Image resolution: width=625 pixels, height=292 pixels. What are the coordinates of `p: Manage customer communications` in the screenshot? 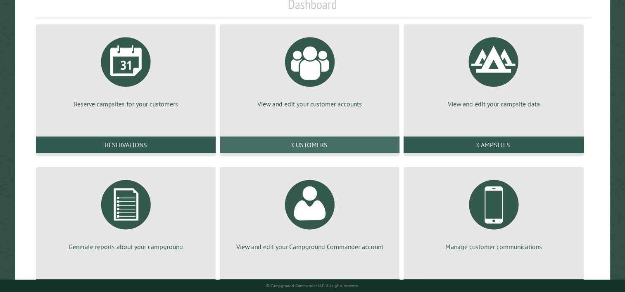 It's located at (493, 247).